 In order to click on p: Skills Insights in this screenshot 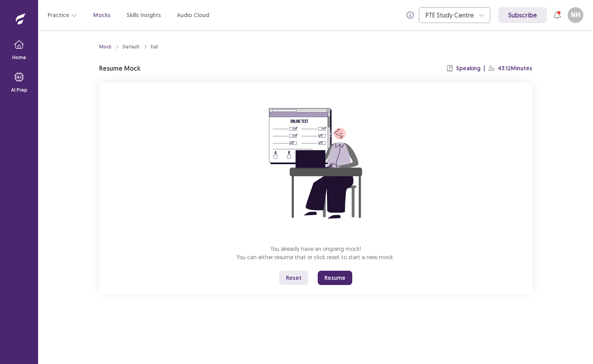, I will do `click(144, 15)`.